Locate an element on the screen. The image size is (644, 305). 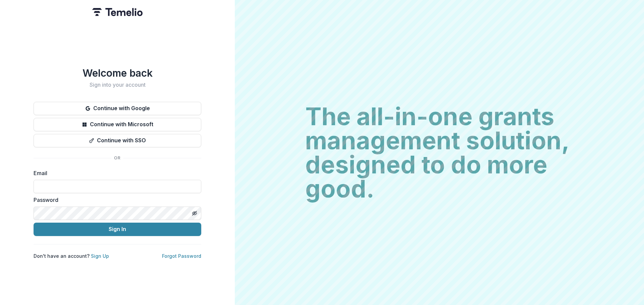
button: Sign In is located at coordinates (117, 229).